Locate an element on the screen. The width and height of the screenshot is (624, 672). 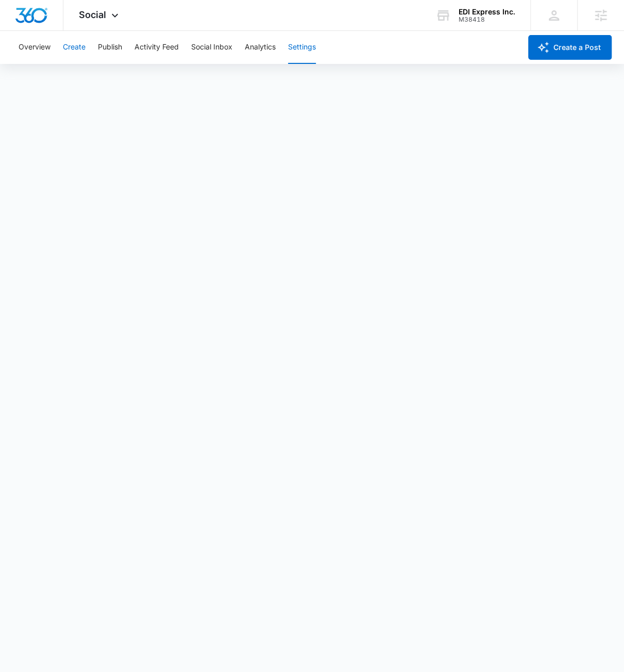
button: Social Inbox is located at coordinates (212, 48).